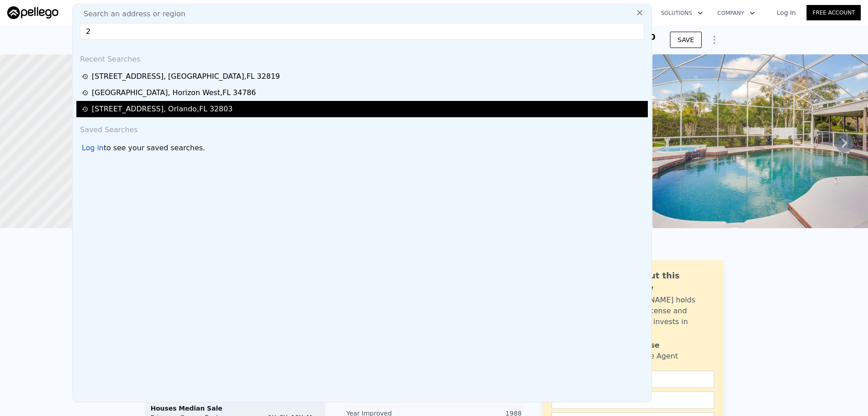 This screenshot has width=868, height=416. What do you see at coordinates (235, 408) in the screenshot?
I see `div: Houses Median Sale` at bounding box center [235, 408].